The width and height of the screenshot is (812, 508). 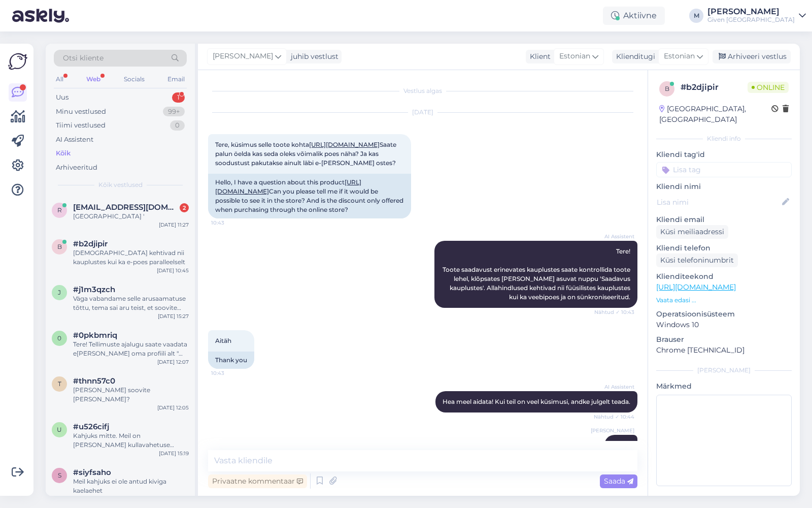 What do you see at coordinates (423, 91) in the screenshot?
I see `div: Vestlus algas` at bounding box center [423, 91].